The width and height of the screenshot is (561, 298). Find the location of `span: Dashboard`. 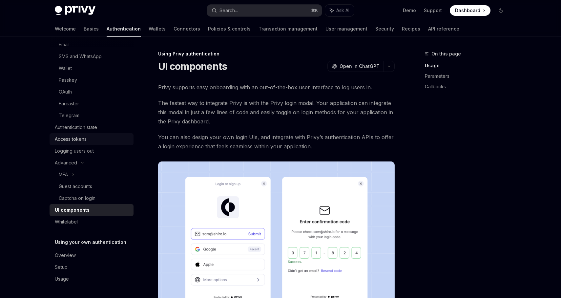

span: Dashboard is located at coordinates (468, 11).